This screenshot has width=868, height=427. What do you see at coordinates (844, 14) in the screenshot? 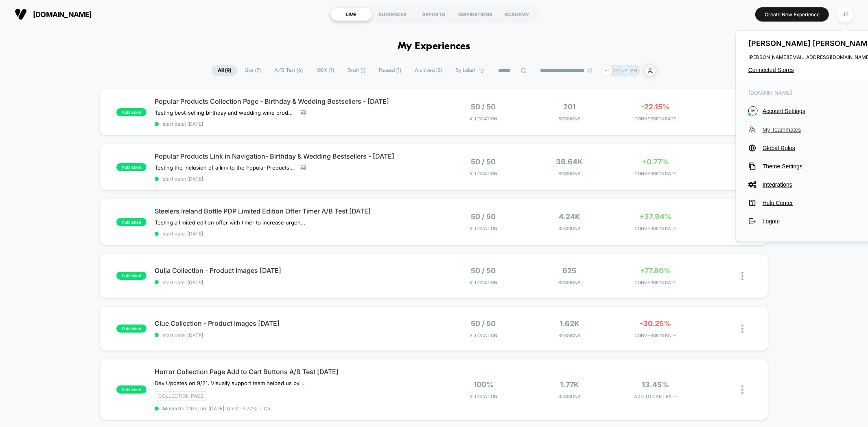
I see `div: JP` at bounding box center [844, 14].